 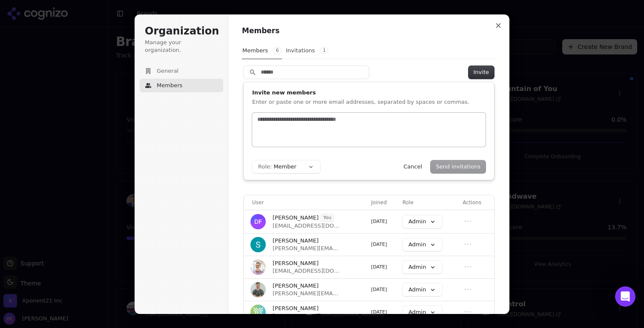 I want to click on span: General, so click(x=167, y=71).